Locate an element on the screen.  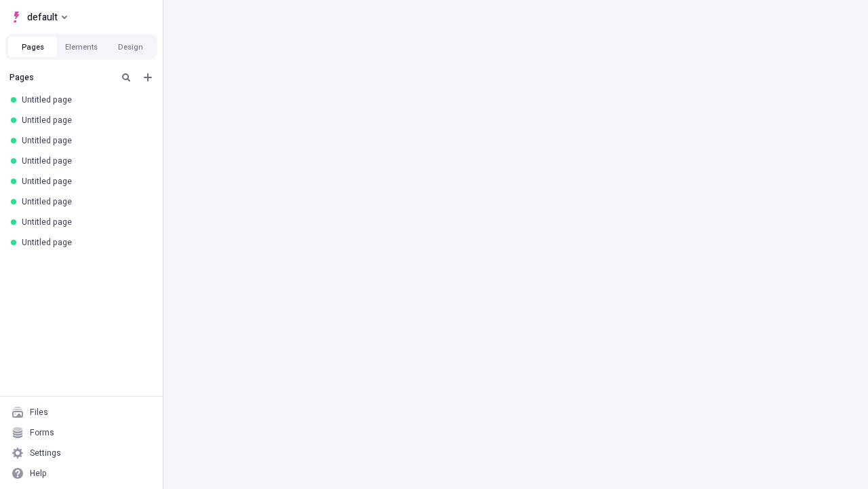
button: Add new is located at coordinates (148, 77).